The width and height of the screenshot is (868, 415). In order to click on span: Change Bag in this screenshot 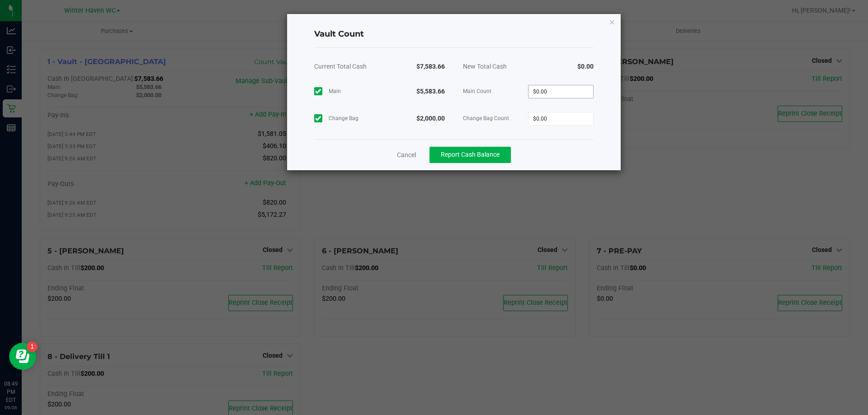, I will do `click(344, 119)`.